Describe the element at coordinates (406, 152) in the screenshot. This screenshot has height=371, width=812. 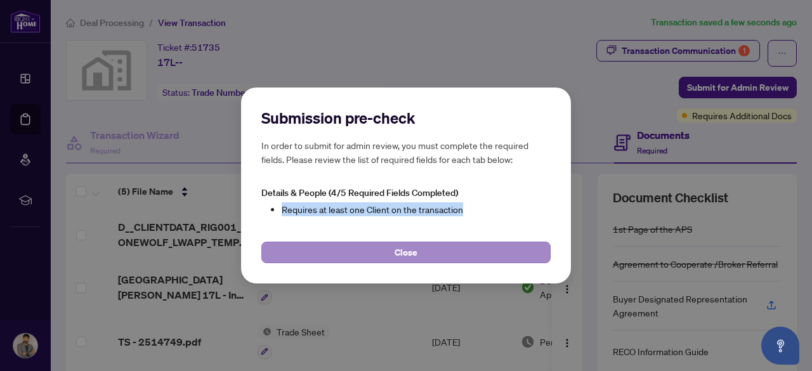
I see `h5: In order to submit for admin review, you must complete the required fields. Please review the lis...` at that location.